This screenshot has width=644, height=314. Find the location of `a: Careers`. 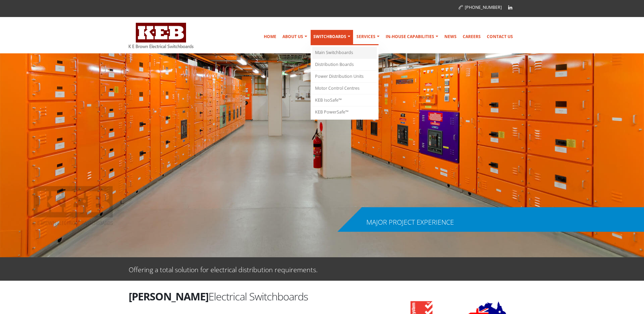

a: Careers is located at coordinates (471, 36).